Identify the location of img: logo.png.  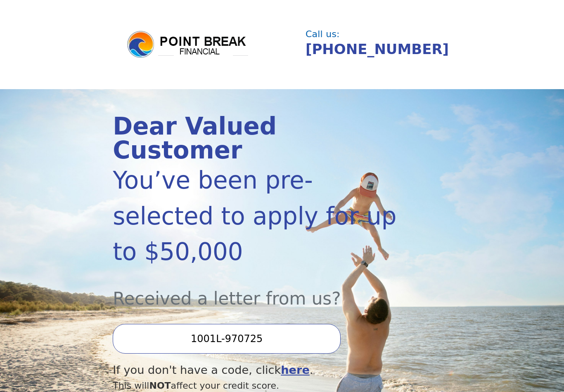
(188, 45).